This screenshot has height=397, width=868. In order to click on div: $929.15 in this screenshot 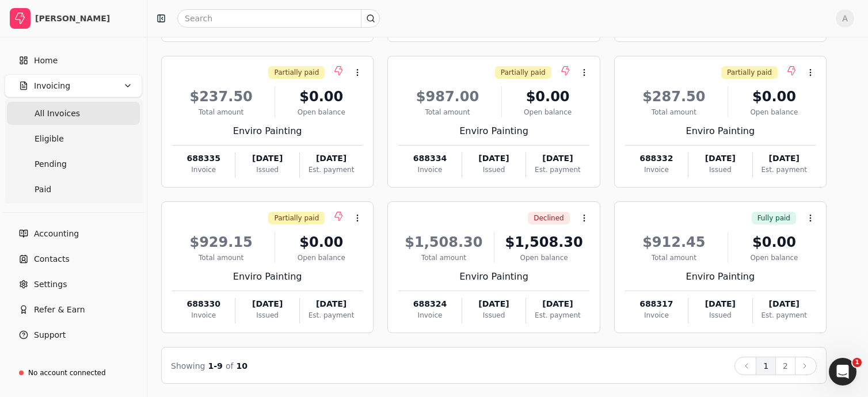, I will do `click(221, 242)`.